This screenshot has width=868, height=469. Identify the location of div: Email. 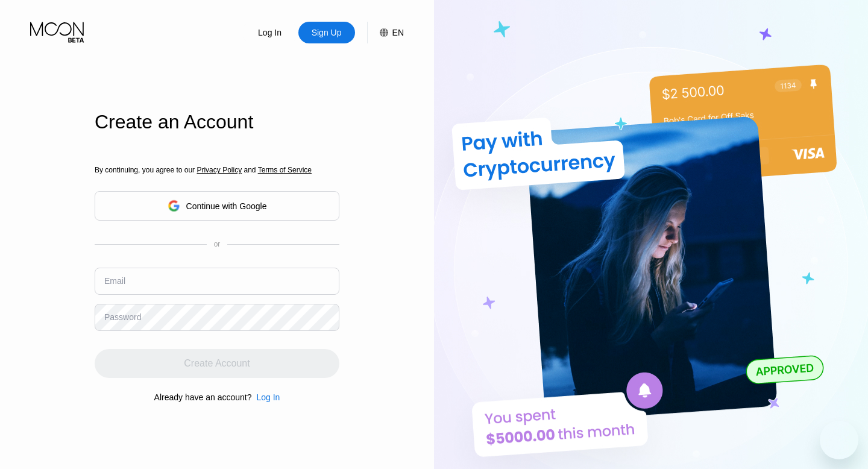
(115, 281).